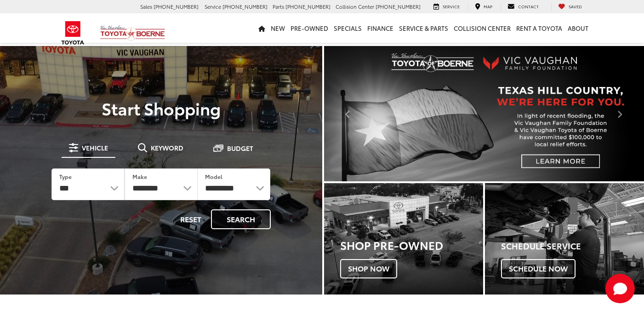 The image size is (644, 312). I want to click on span: Parts, so click(278, 7).